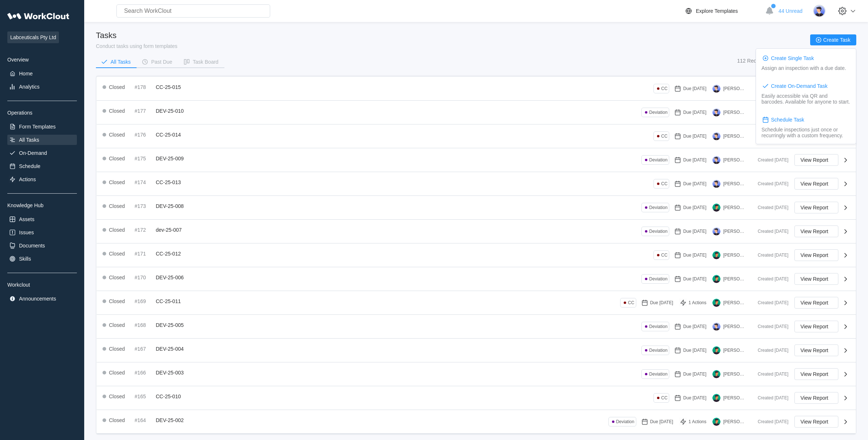 The width and height of the screenshot is (868, 440). Describe the element at coordinates (42, 219) in the screenshot. I see `a: Assets` at that location.